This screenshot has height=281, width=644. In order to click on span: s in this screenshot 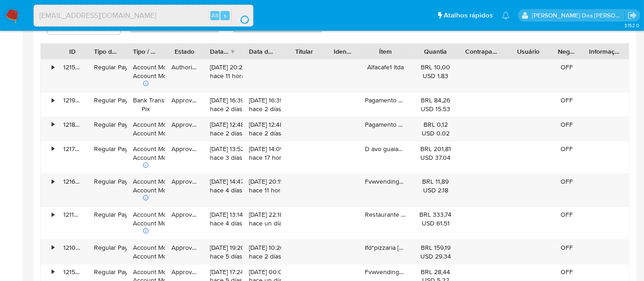, I will do `click(225, 15)`.